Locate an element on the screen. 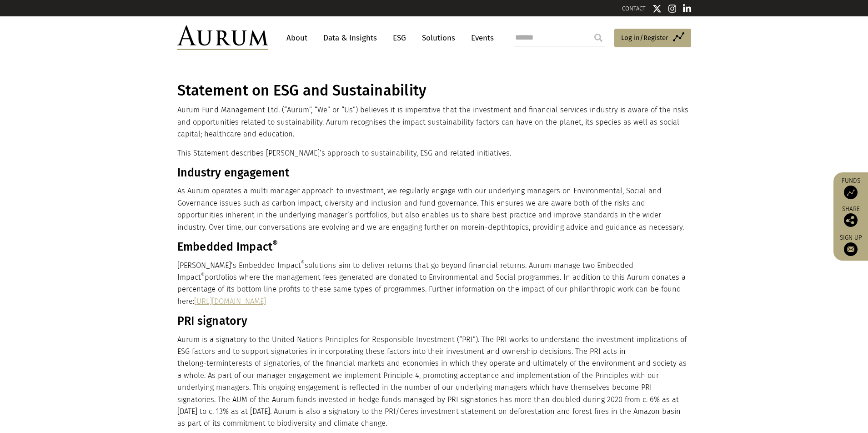 This screenshot has height=433, width=868. h1: Statement on ESG and Sustainability is located at coordinates (433, 90).